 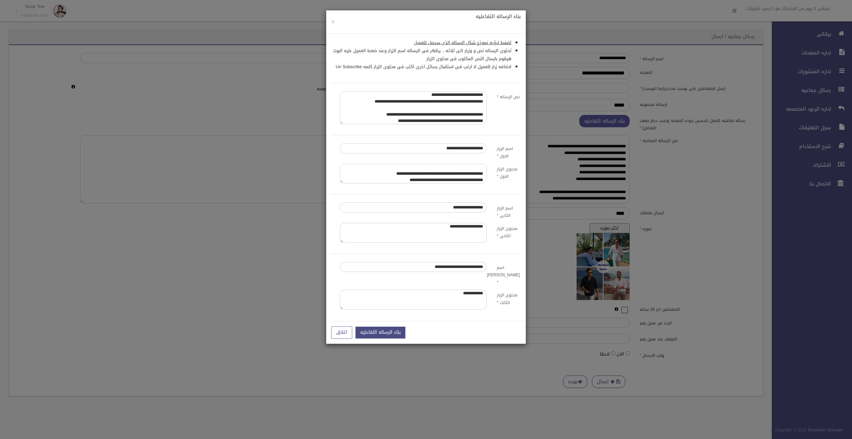 I want to click on li: تحتوى الرساله نص و وزرار الى ثلاثه... يظهر فى الرساله اسم الزرار وعند ضعط العميل عليه البوت هيقوم..., so click(x=422, y=55).